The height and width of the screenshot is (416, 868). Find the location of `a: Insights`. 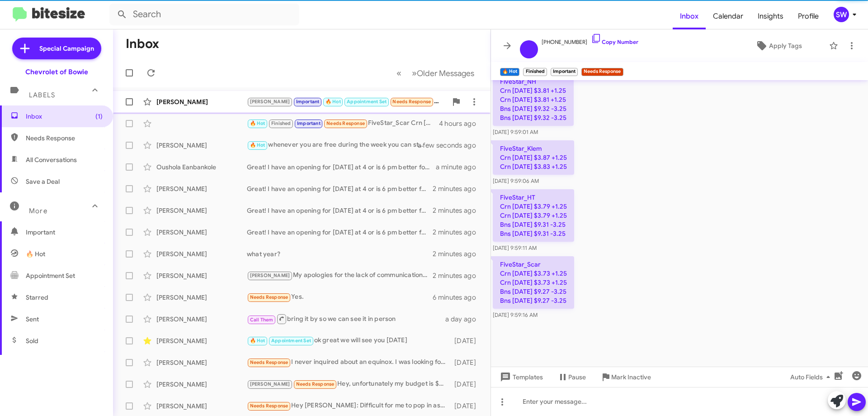

a: Insights is located at coordinates (770, 17).